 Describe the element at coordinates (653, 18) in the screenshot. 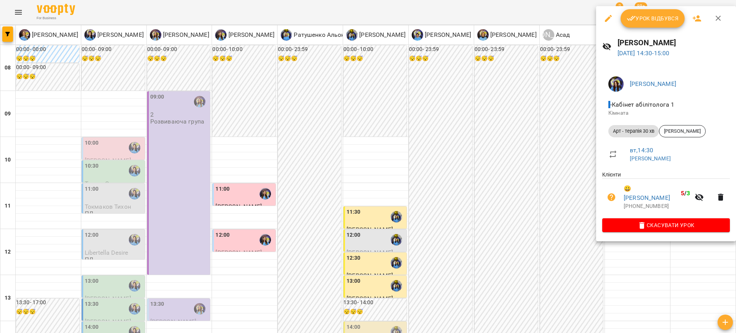

I see `button: Урок відбувся` at that location.